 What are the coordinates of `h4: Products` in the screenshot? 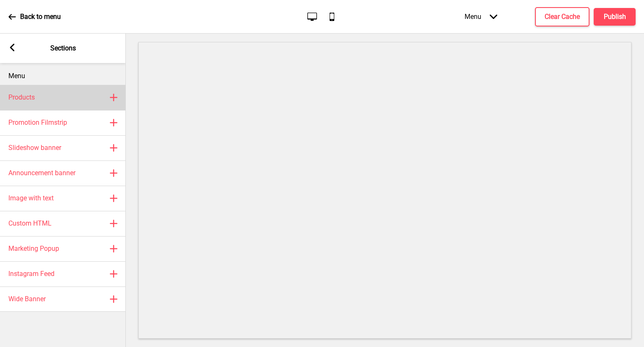 It's located at (22, 98).